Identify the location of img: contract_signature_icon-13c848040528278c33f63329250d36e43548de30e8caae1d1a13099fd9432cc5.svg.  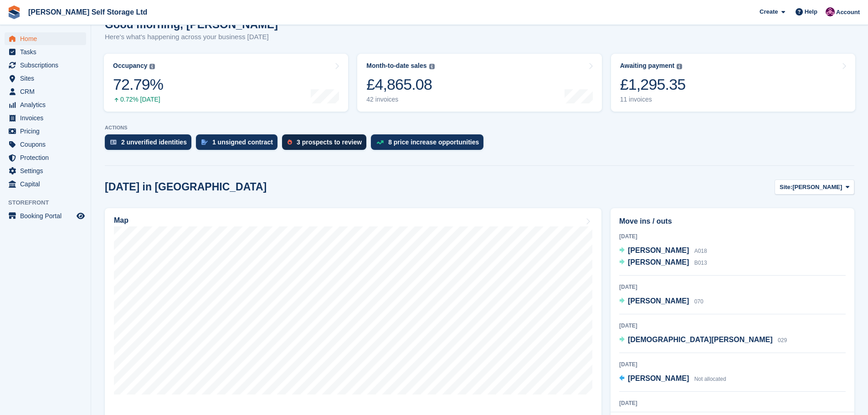
(205, 142).